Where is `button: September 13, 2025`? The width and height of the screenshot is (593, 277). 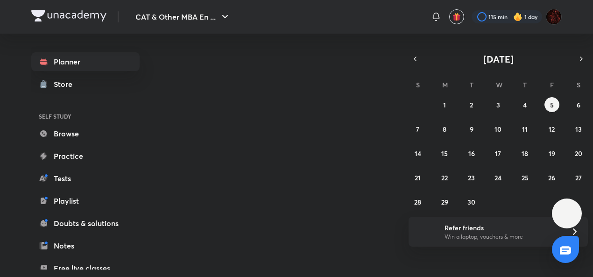 button: September 13, 2025 is located at coordinates (579, 129).